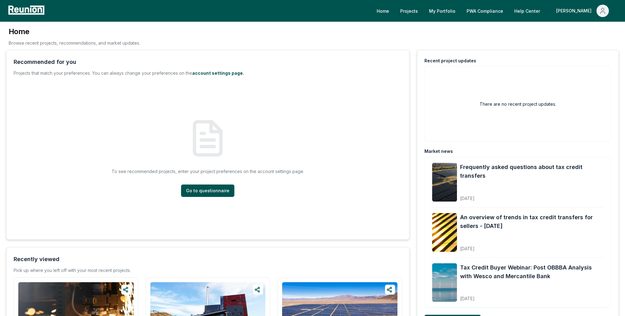 The width and height of the screenshot is (625, 316). What do you see at coordinates (444, 232) in the screenshot?
I see `a: An overview of trends in tax credit transfers for sellers - September 2025` at bounding box center [444, 232].